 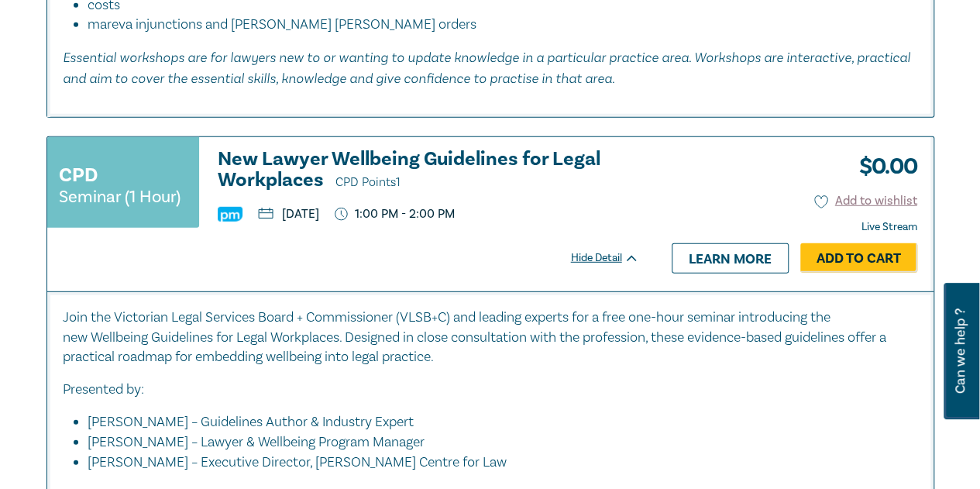 What do you see at coordinates (231, 214) in the screenshot?
I see `img: Practice Management & Business Skills` at bounding box center [231, 214].